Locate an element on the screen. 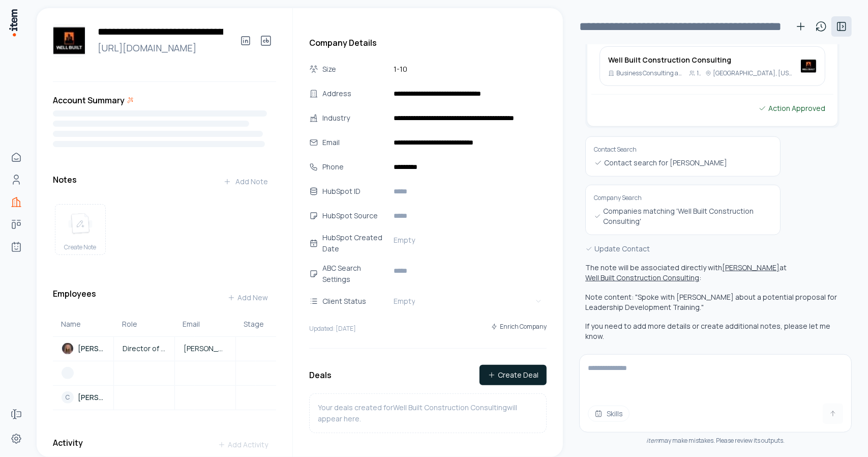 The height and width of the screenshot is (457, 868). div: Industry is located at coordinates (355, 118).